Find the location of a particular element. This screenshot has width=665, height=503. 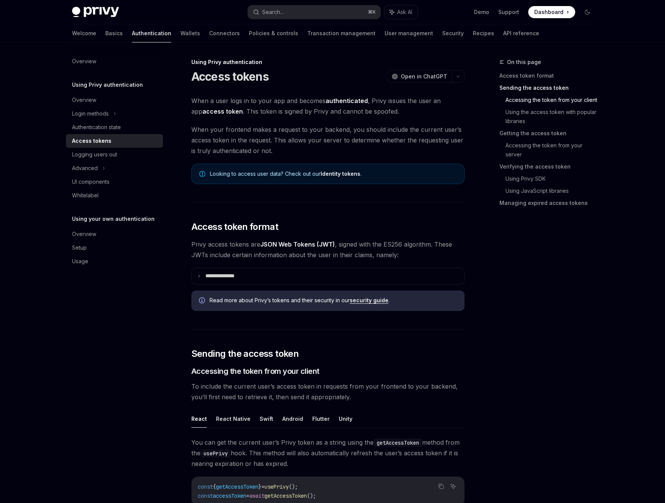

a: Getting the access token is located at coordinates (550, 133).